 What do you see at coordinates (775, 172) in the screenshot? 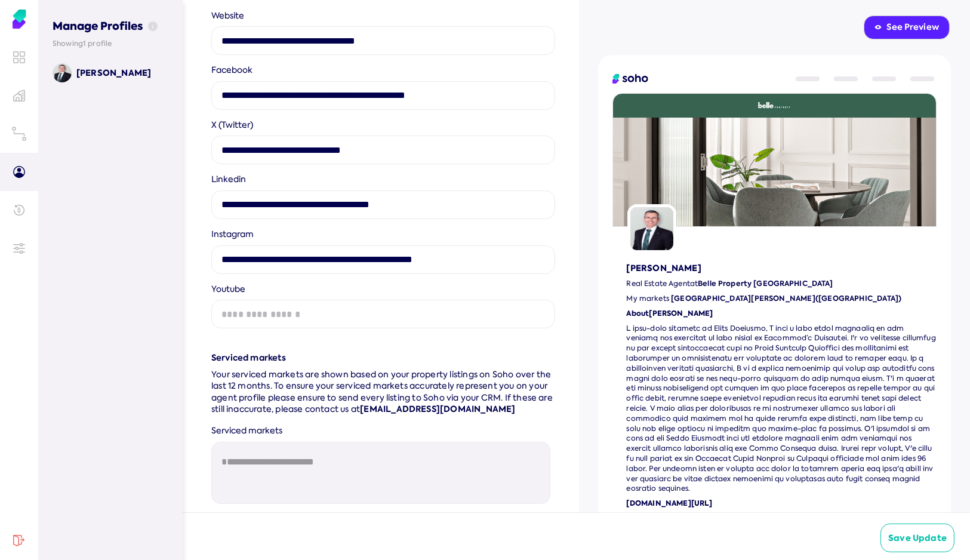
I see `img: cover` at bounding box center [775, 172].